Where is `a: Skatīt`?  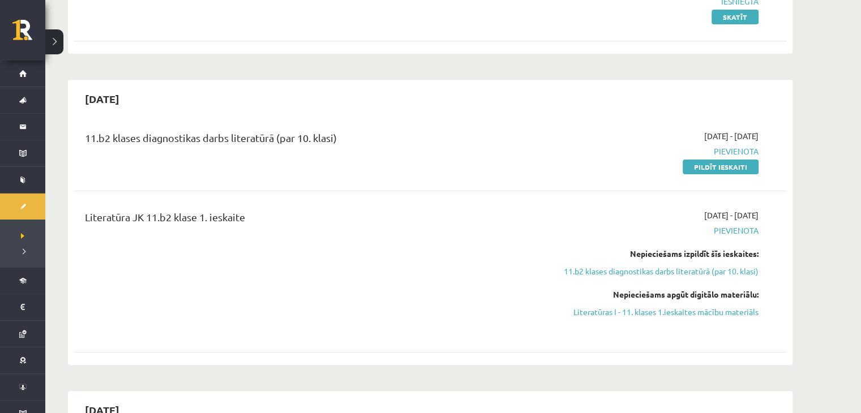 a: Skatīt is located at coordinates (735, 17).